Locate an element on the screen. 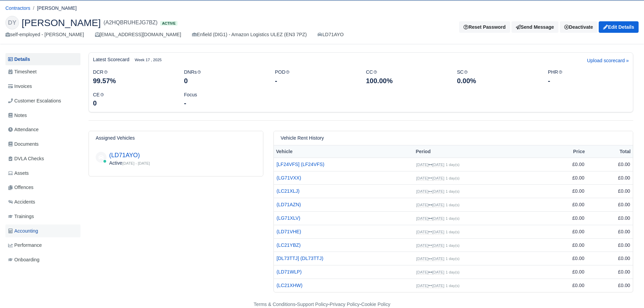 Image resolution: width=644 pixels, height=308 pixels. span: Accidents is located at coordinates (22, 202).